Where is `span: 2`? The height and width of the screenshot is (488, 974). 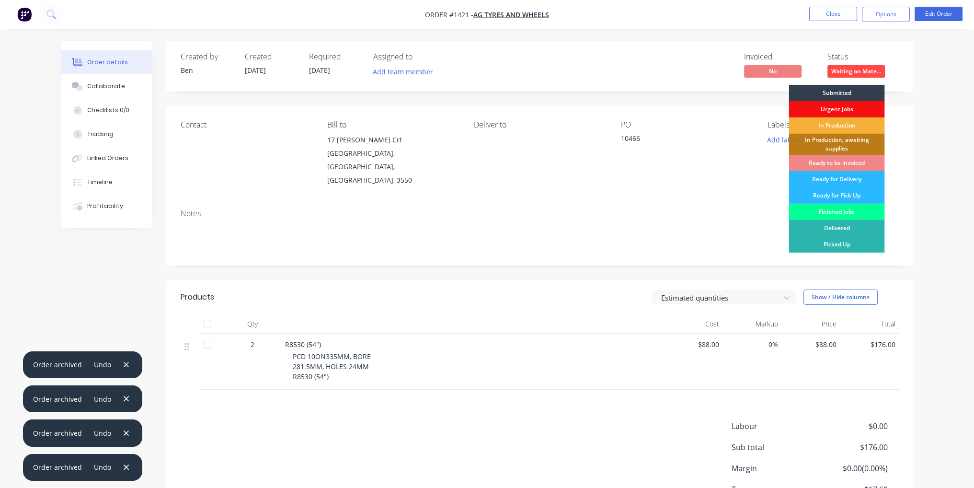
span: 2 is located at coordinates (253, 344).